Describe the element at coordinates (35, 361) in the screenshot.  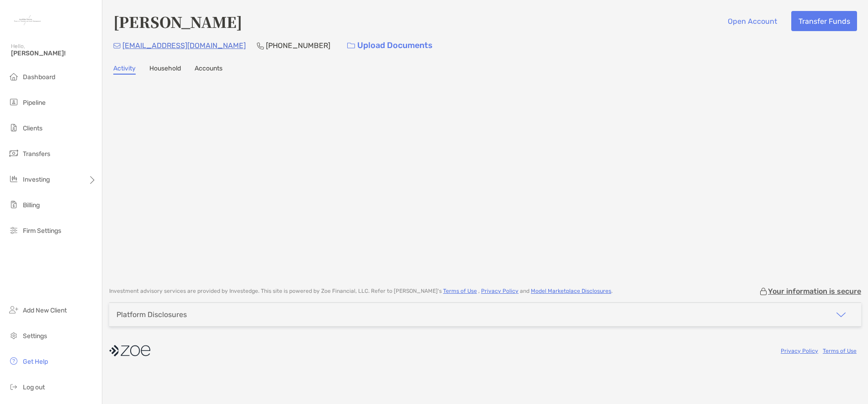
I see `span: Get Help` at that location.